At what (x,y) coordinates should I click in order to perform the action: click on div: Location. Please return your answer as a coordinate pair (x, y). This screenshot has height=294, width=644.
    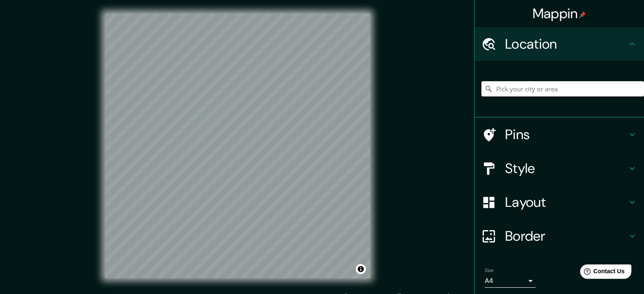
    Looking at the image, I should click on (559, 44).